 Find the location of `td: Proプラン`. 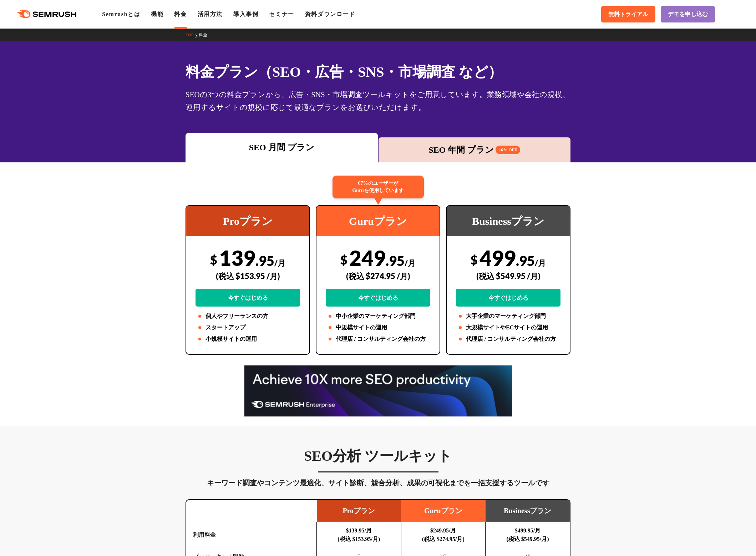

td: Proプラン is located at coordinates (359, 511).